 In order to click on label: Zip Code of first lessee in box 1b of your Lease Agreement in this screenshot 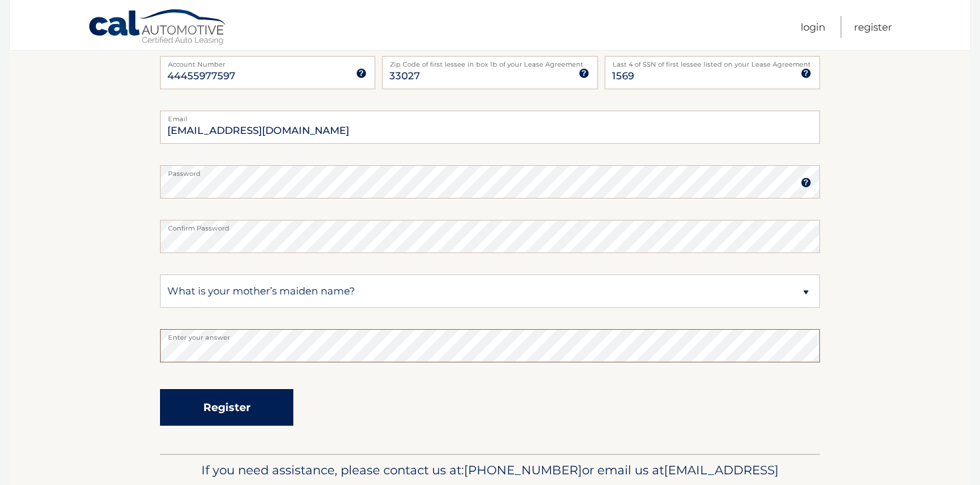, I will do `click(489, 61)`.